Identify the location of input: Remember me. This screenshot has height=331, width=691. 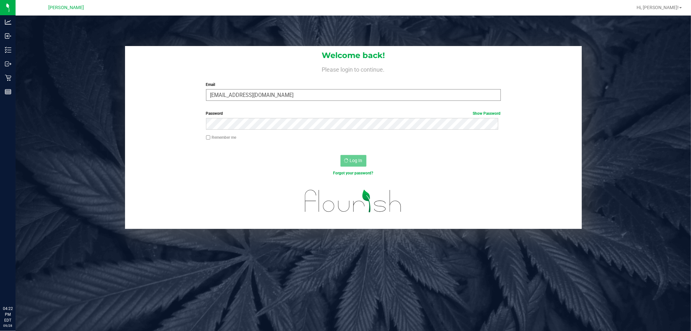
(208, 137).